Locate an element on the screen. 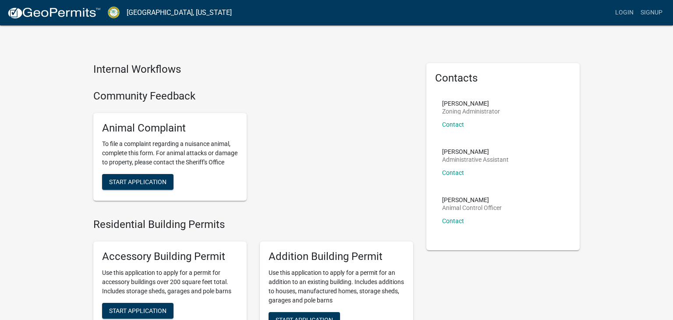 This screenshot has height=320, width=673. p: Use this application to apply for a permit for an addition to an existing building. Includes addi... is located at coordinates (336, 286).